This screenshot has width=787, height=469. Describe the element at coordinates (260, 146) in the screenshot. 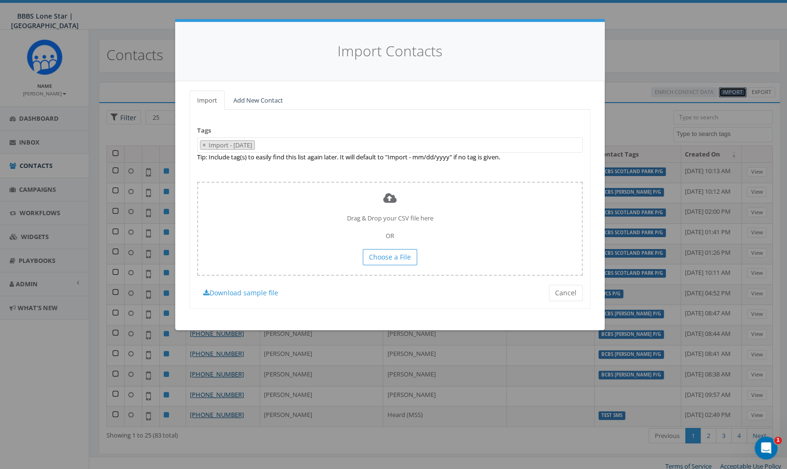

I see `textarea: Search` at that location.